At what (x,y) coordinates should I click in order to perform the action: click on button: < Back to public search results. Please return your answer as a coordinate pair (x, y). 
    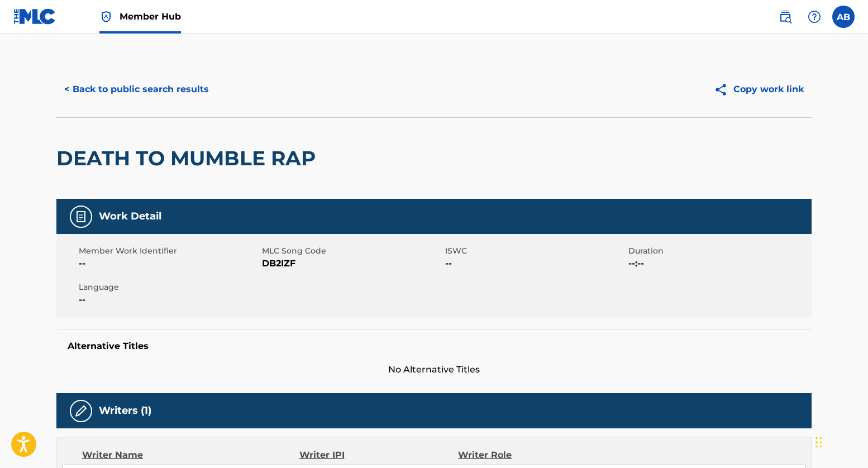
    Looking at the image, I should click on (136, 89).